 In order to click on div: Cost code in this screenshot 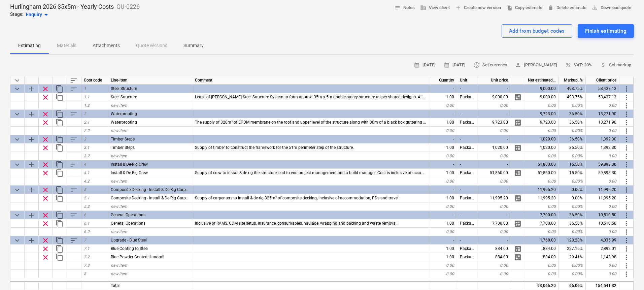, I will do `click(94, 80)`.